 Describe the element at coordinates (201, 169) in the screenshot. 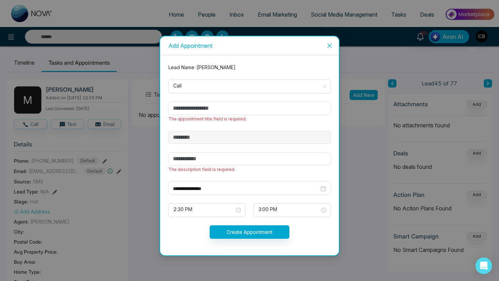

I see `span: The description field is required.` at that location.